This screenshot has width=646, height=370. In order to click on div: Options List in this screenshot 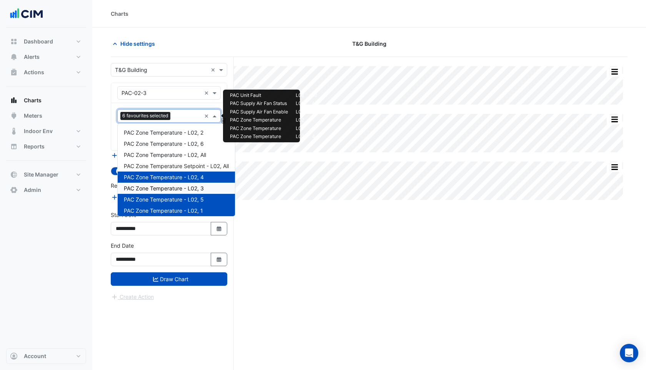, I will do `click(176, 170)`.